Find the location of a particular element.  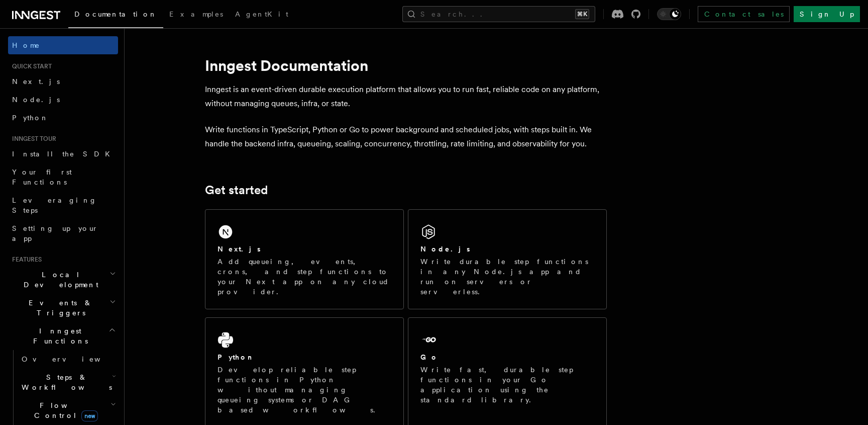

button: Search...⌘K is located at coordinates (499, 14).